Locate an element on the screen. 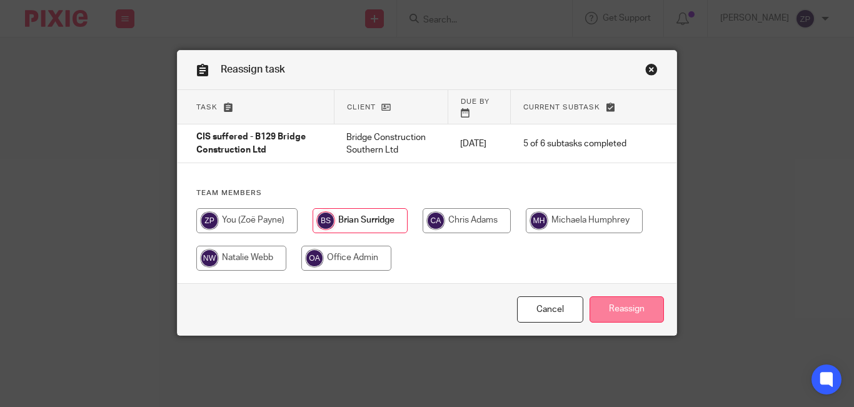 The width and height of the screenshot is (854, 407). span: Reassign task is located at coordinates (253, 69).